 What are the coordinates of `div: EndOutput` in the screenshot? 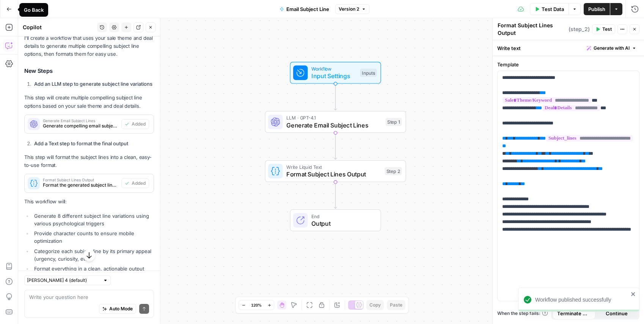 It's located at (336, 220).